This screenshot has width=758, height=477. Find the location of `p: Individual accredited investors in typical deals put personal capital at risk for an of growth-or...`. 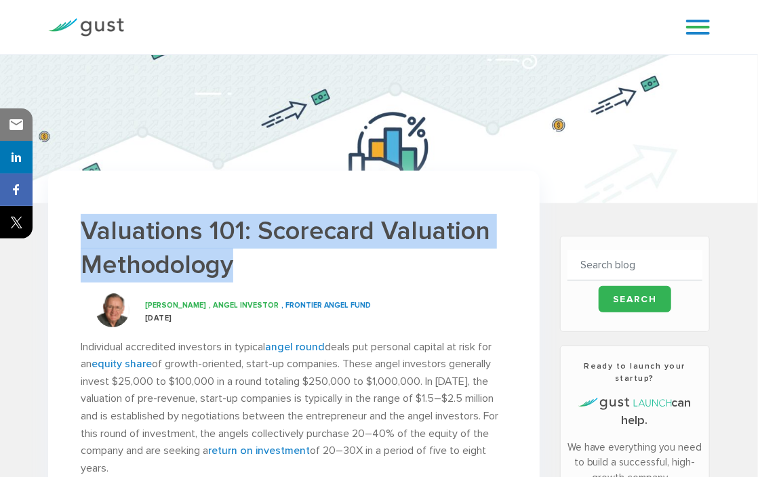

p: Individual accredited investors in typical deals put personal capital at risk for an of growth-or... is located at coordinates (294, 407).